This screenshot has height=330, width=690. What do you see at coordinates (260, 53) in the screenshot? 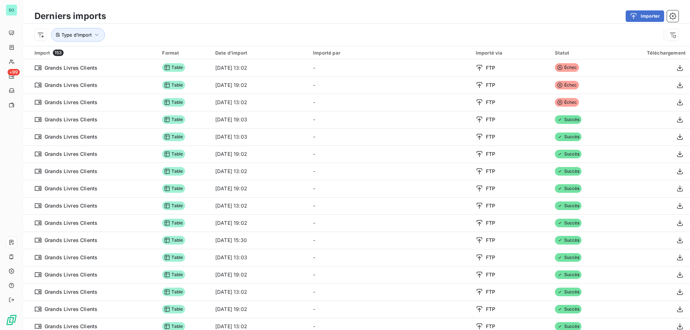
I see `div: Date d’import` at bounding box center [260, 53].